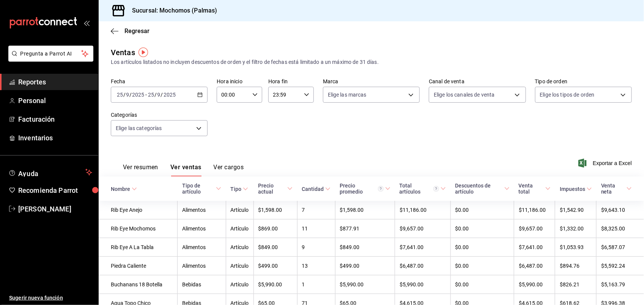  What do you see at coordinates (576, 247) in the screenshot?
I see `td: $1,053.93` at bounding box center [576, 247].